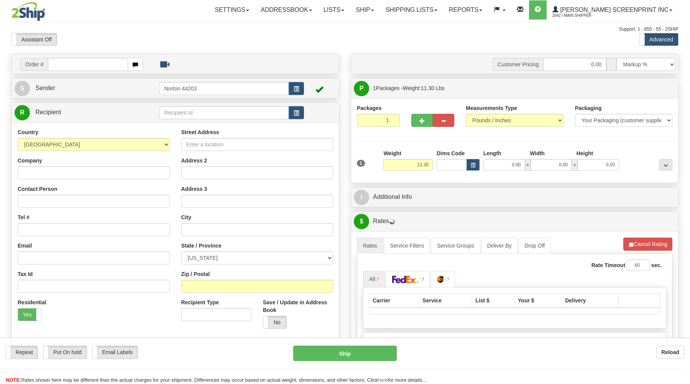  Describe the element at coordinates (515, 221) in the screenshot. I see `a: $Rates` at that location.